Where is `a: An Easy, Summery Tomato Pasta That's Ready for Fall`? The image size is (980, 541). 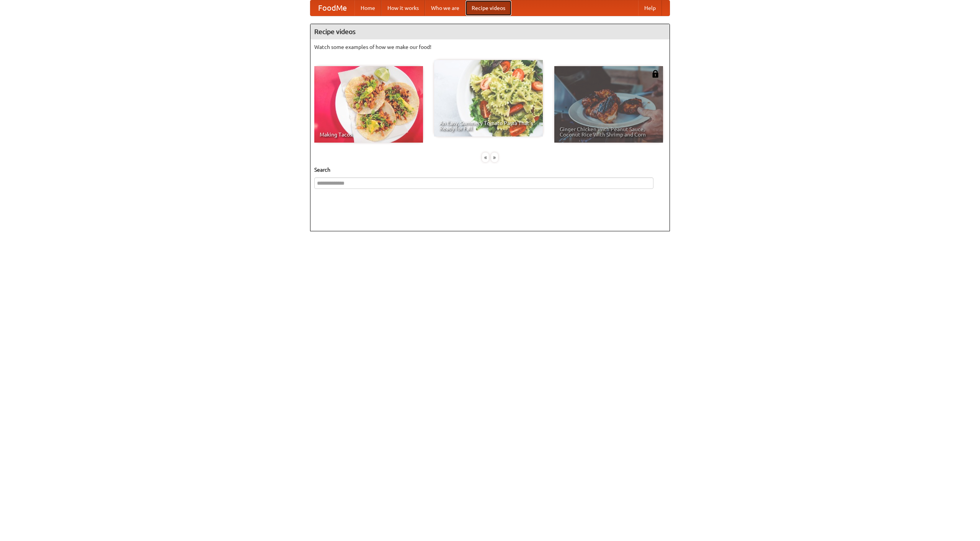 a: An Easy, Summery Tomato Pasta That's Ready for Fall is located at coordinates (488, 99).